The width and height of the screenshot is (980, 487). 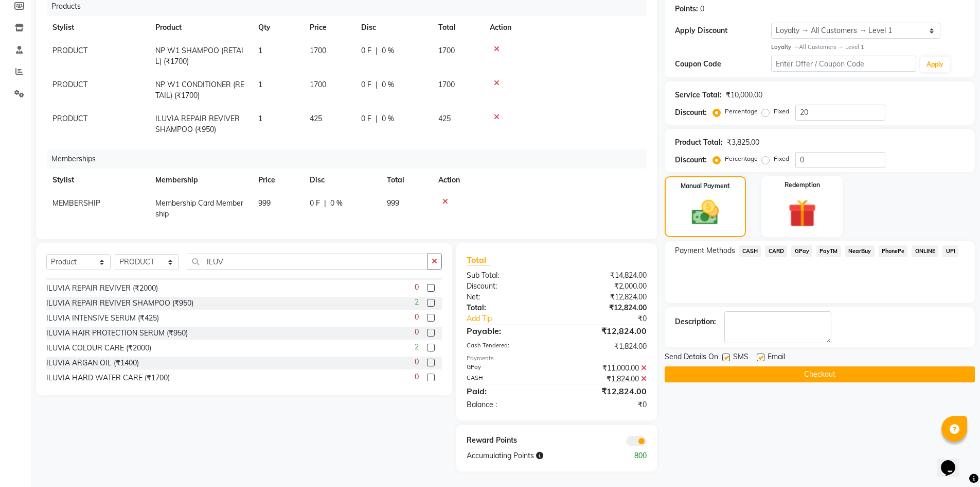 What do you see at coordinates (508, 391) in the screenshot?
I see `div: Paid:` at bounding box center [508, 391].